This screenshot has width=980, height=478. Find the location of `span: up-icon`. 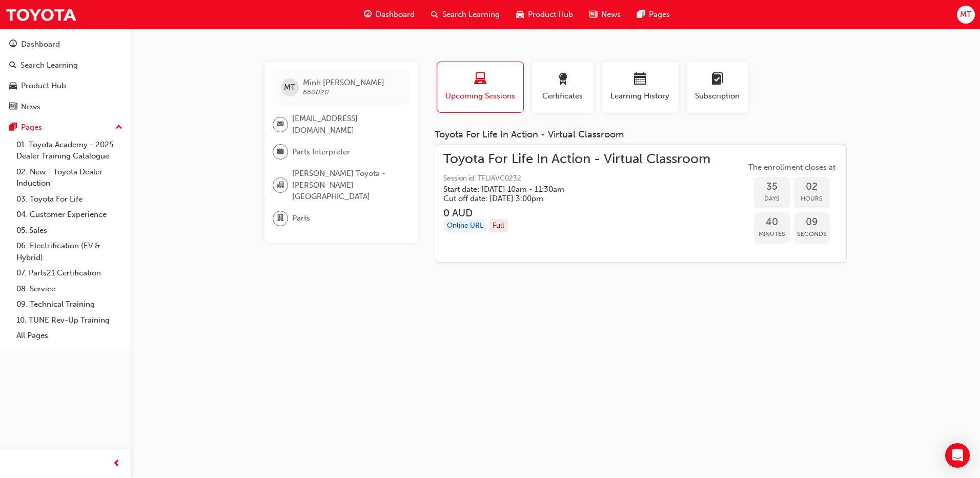

span: up-icon is located at coordinates (119, 128).